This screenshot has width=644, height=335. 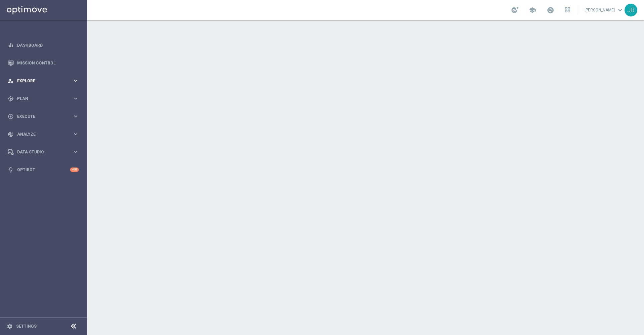 I want to click on i: gps_fixed, so click(x=11, y=99).